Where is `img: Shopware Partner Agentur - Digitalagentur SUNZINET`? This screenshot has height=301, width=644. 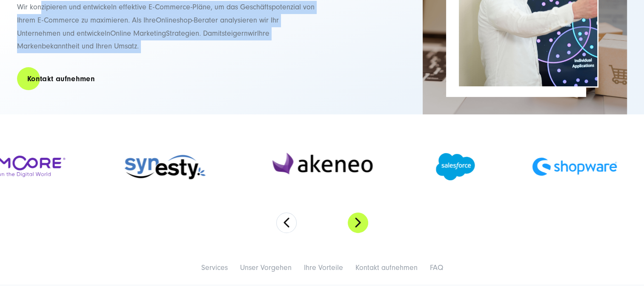 img: Shopware Partner Agentur - Digitalagentur SUNZINET is located at coordinates (575, 167).